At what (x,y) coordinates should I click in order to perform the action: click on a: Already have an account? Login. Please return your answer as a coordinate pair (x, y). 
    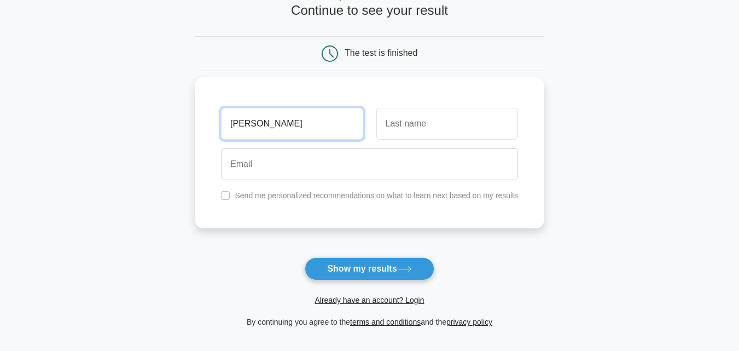
    Looking at the image, I should click on (369, 300).